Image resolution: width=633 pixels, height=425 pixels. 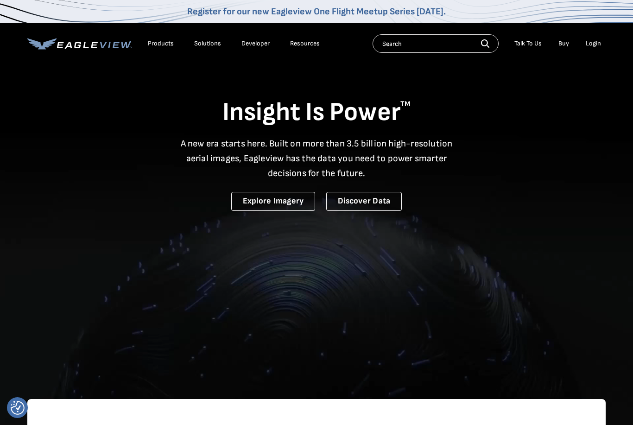 What do you see at coordinates (18, 408) in the screenshot?
I see `img: Revisit consent button` at bounding box center [18, 408].